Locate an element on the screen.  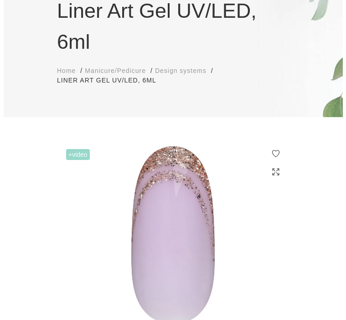
span: Manicure/Pedicure is located at coordinates (112, 71).